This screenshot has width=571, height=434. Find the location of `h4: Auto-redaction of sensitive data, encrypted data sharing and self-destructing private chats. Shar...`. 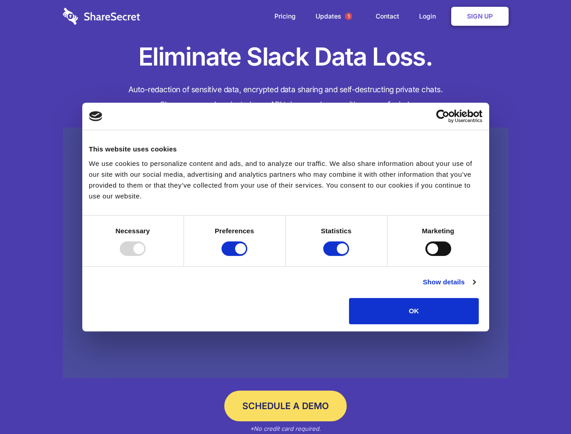

h4: Auto-redaction of sensitive data, encrypted data sharing and self-destructing private chats. Shar... is located at coordinates (286, 97).